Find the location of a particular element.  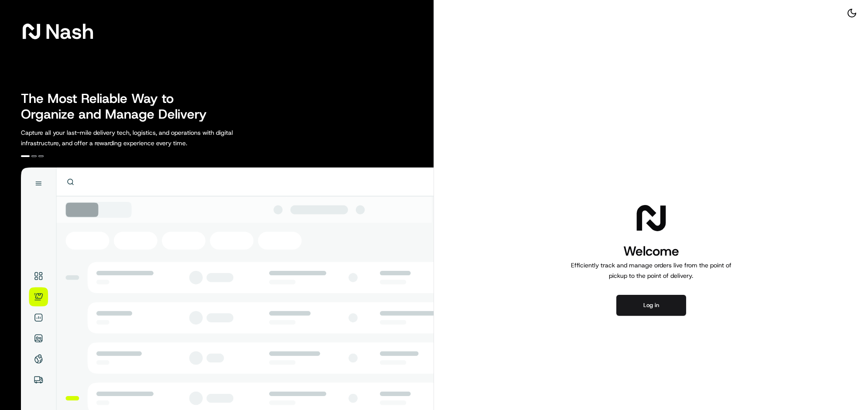

h1: Welcome is located at coordinates (651, 251).